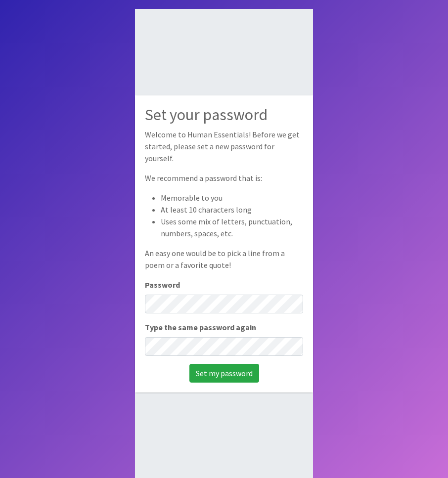  What do you see at coordinates (224, 259) in the screenshot?
I see `p: An easy one would be to pick a line from a poem or a favorite quote!` at bounding box center [224, 259].